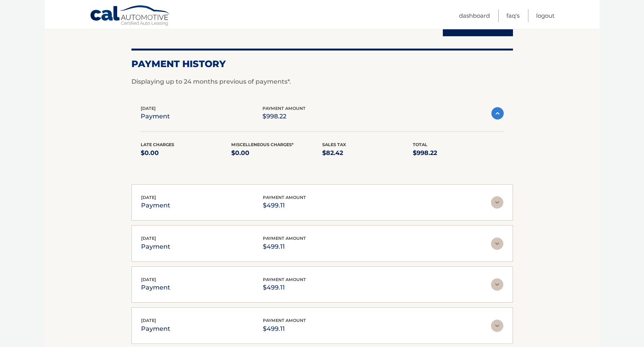 The height and width of the screenshot is (347, 644). What do you see at coordinates (513, 16) in the screenshot?
I see `a: FAQ's` at bounding box center [513, 16].